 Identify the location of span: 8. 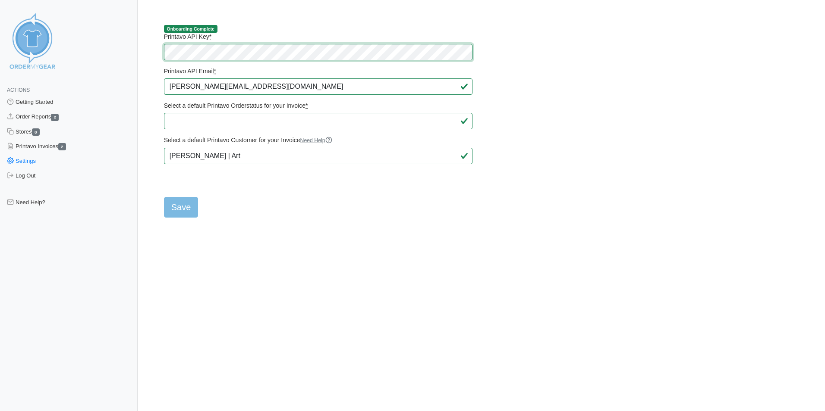
(36, 132).